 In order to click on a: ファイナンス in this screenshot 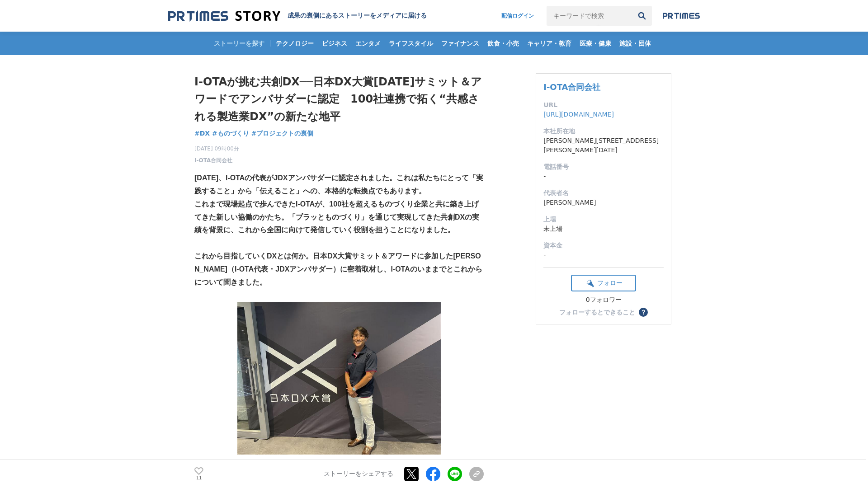, I will do `click(460, 43)`.